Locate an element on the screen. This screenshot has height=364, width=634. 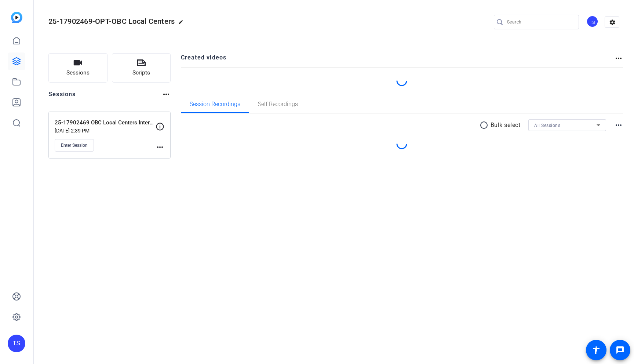
mat-icon: settings is located at coordinates (612, 23).